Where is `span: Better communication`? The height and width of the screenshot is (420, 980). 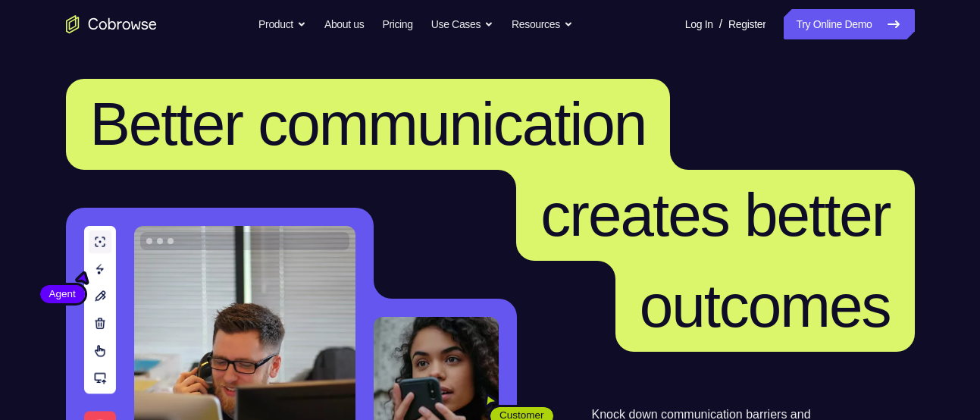
span: Better communication is located at coordinates (368, 124).